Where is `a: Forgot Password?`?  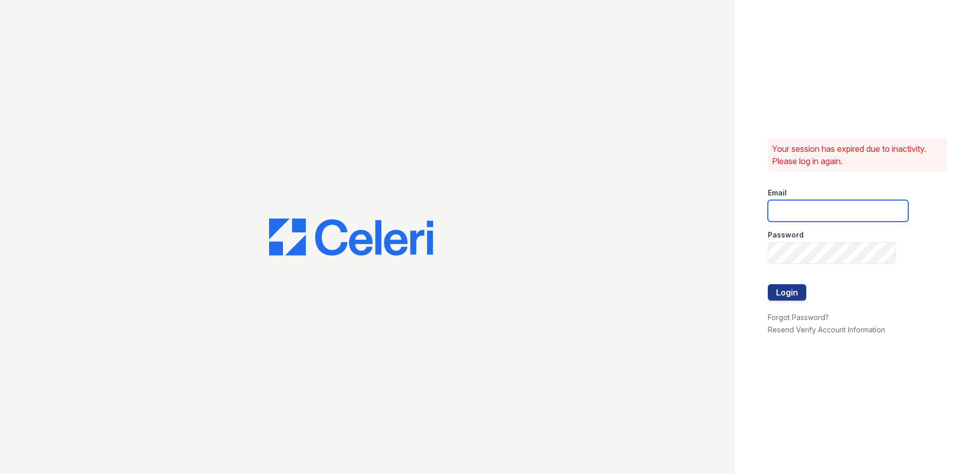 a: Forgot Password? is located at coordinates (799, 317).